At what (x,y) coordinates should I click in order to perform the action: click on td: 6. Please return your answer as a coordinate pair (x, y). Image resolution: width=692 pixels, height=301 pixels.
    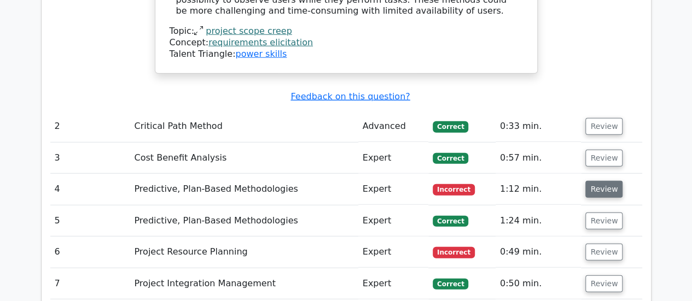
    Looking at the image, I should click on (90, 252).